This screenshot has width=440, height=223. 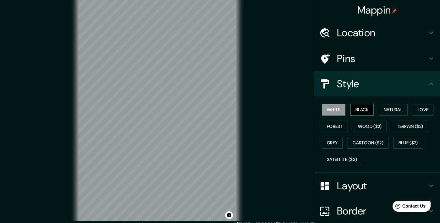 What do you see at coordinates (229, 215) in the screenshot?
I see `button: Toggle attribution` at bounding box center [229, 215].